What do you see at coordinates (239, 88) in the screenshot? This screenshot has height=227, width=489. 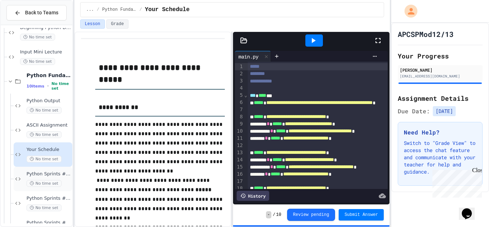 I see `div: 4` at bounding box center [239, 88].